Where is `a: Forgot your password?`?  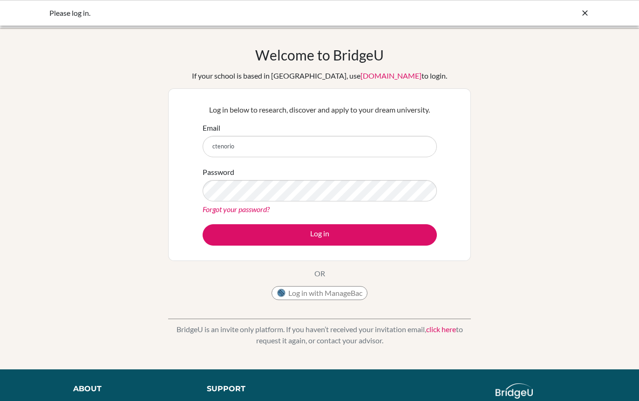 a: Forgot your password? is located at coordinates (236, 209).